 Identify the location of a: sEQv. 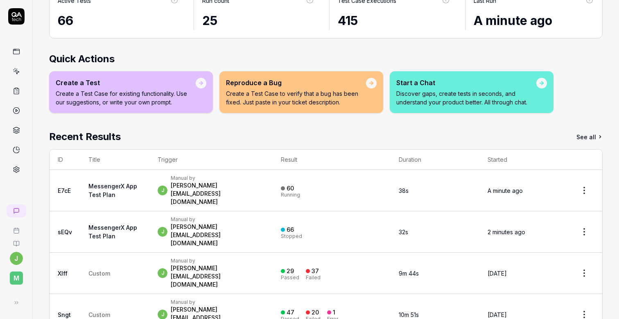
(65, 232).